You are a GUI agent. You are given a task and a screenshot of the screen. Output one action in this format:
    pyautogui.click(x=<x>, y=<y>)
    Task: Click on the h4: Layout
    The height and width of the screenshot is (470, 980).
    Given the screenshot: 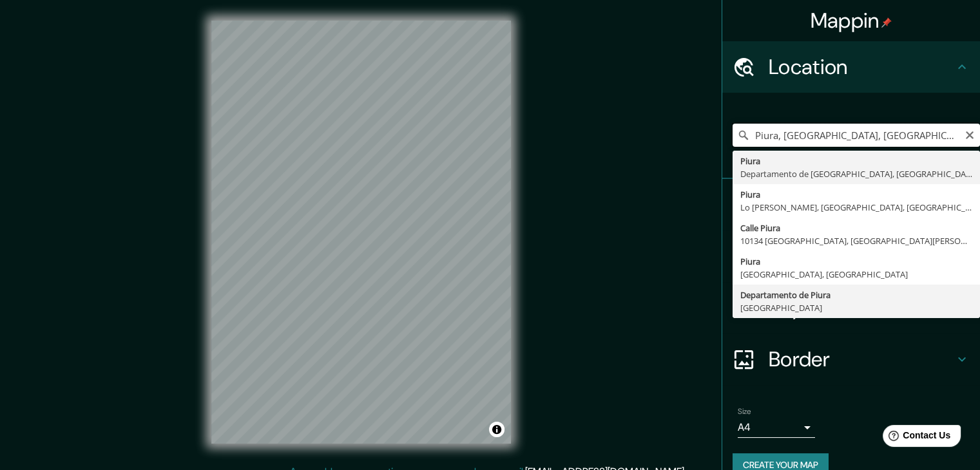 What is the action you would take?
    pyautogui.click(x=861, y=308)
    